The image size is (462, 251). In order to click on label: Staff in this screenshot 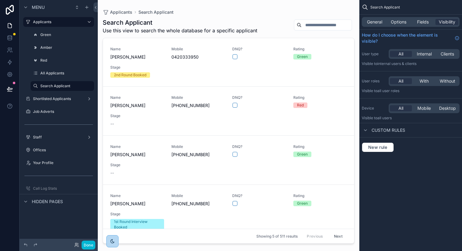, I will do `click(59, 137)`.